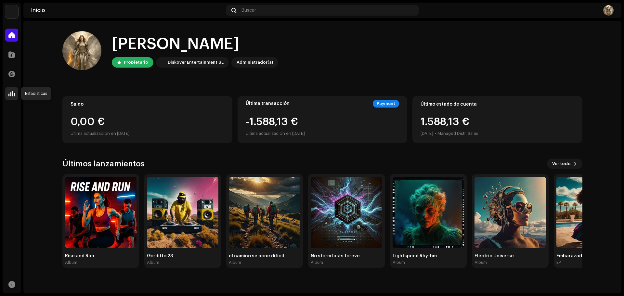 The width and height of the screenshot is (624, 296). Describe the element at coordinates (127, 10) in the screenshot. I see `div: Inicio` at that location.